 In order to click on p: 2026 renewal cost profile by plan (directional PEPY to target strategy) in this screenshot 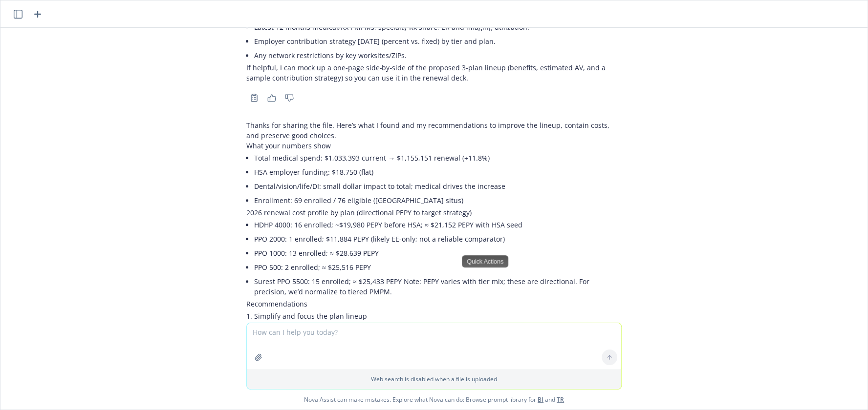, I will do `click(434, 213)`.